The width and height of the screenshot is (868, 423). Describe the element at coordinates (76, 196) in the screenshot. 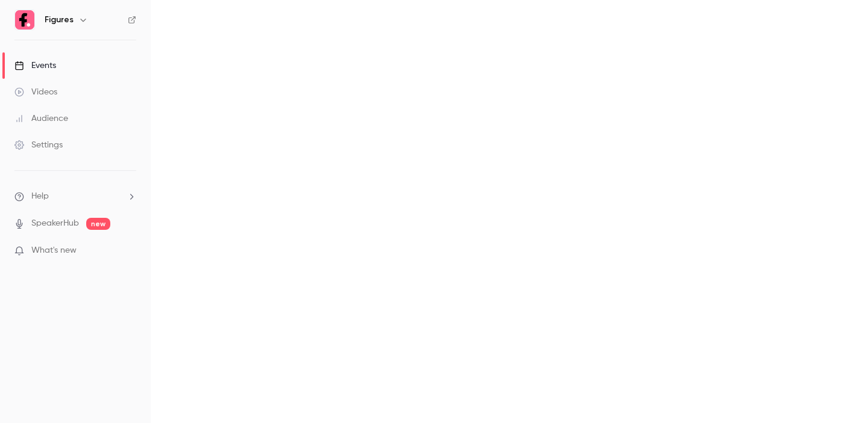

I see `li: help-dropdown-opener` at that location.